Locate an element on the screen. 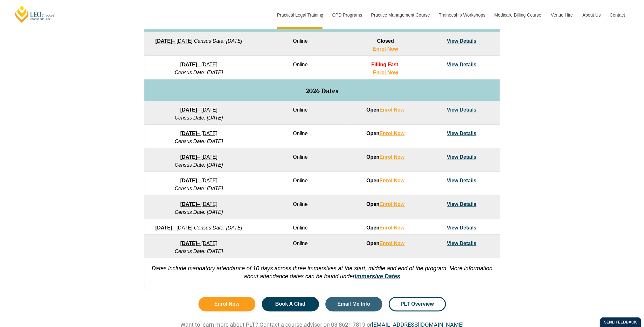 This screenshot has width=644, height=327. a: PLT Overview is located at coordinates (417, 304).